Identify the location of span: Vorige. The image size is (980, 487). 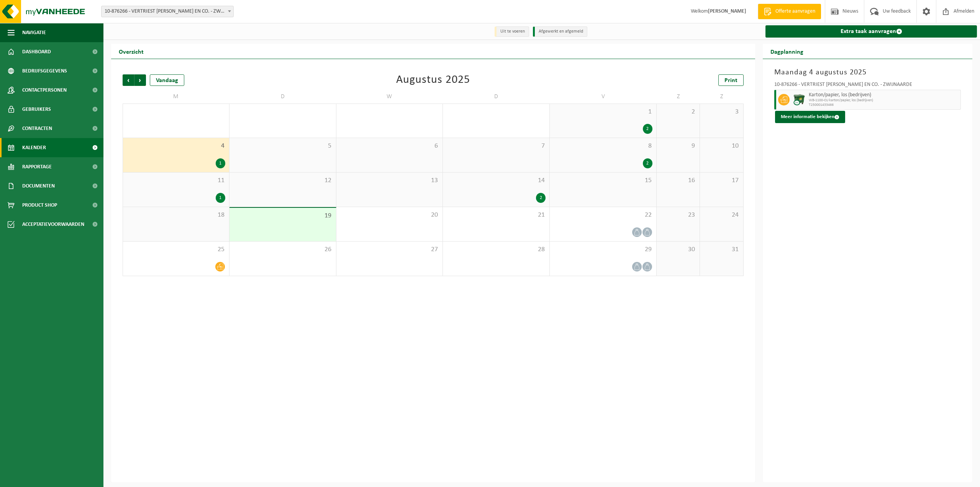
(128, 80).